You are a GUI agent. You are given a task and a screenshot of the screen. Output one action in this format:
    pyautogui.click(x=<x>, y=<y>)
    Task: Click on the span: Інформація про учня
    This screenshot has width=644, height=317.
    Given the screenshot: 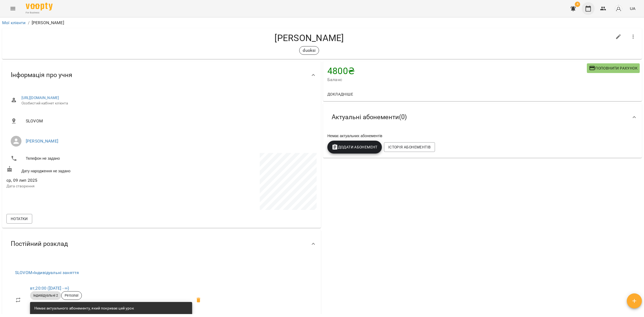 What is the action you would take?
    pyautogui.click(x=41, y=75)
    